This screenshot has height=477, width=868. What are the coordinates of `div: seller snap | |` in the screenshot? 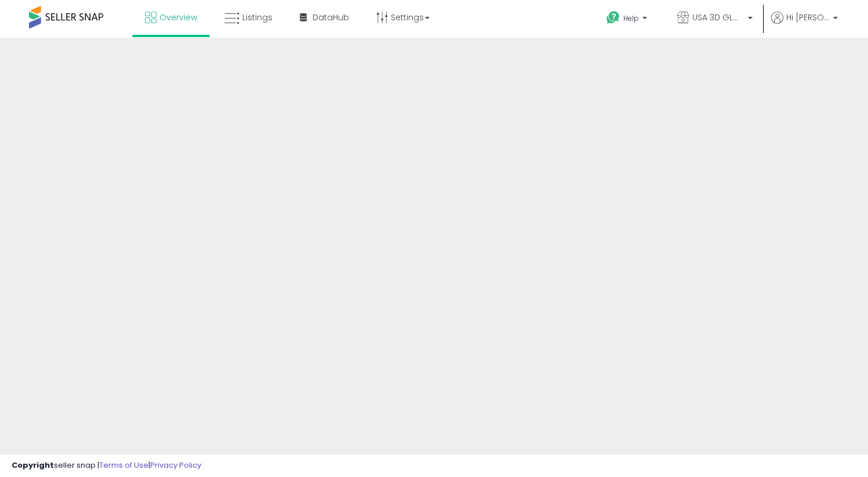 It's located at (106, 465).